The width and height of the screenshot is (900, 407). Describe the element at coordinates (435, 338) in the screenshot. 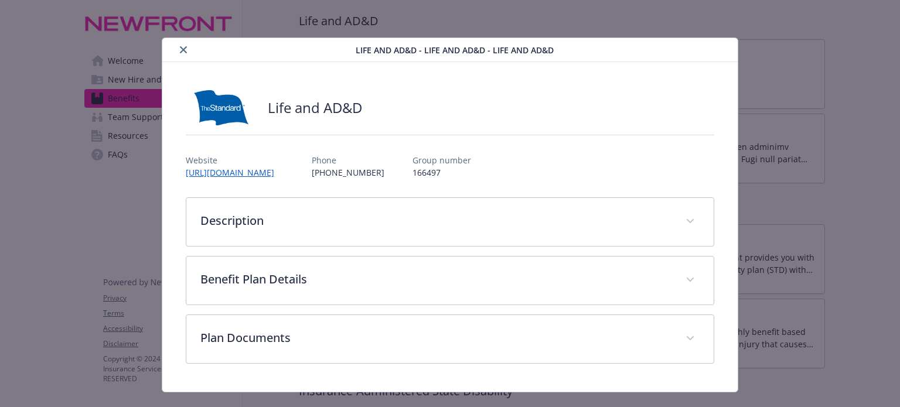

I see `p: Plan Documents` at that location.